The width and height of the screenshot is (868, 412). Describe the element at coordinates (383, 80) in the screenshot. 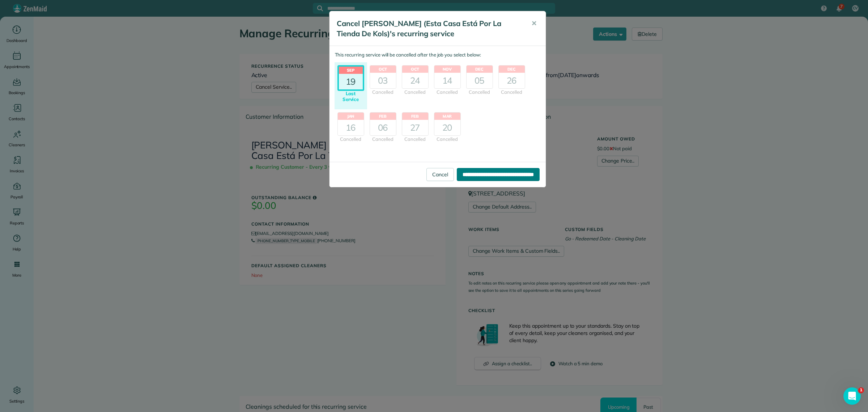

I see `div: 03` at that location.